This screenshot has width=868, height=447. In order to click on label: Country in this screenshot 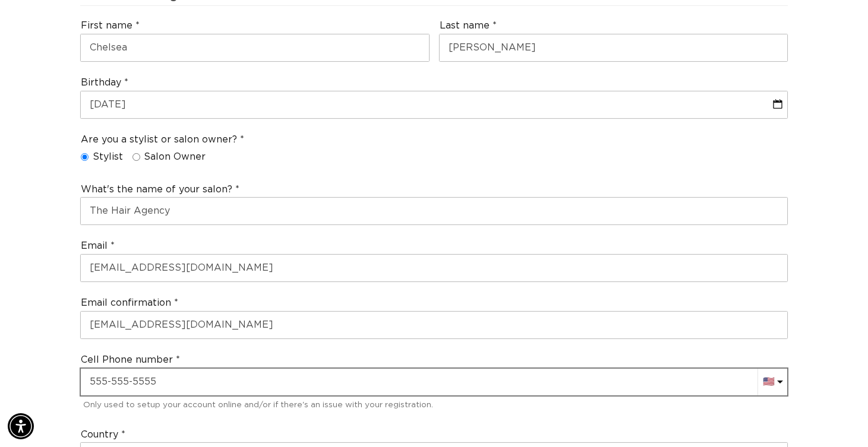, I will do `click(102, 435)`.